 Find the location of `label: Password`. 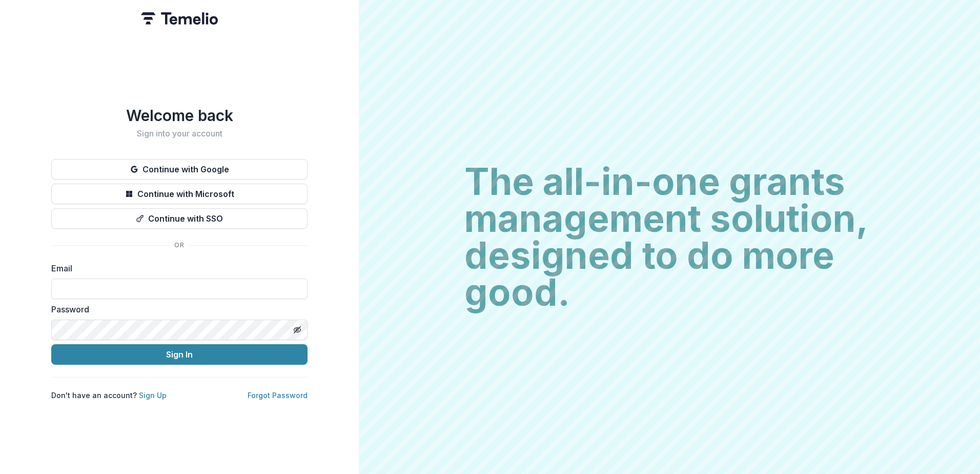

label: Password is located at coordinates (176, 310).